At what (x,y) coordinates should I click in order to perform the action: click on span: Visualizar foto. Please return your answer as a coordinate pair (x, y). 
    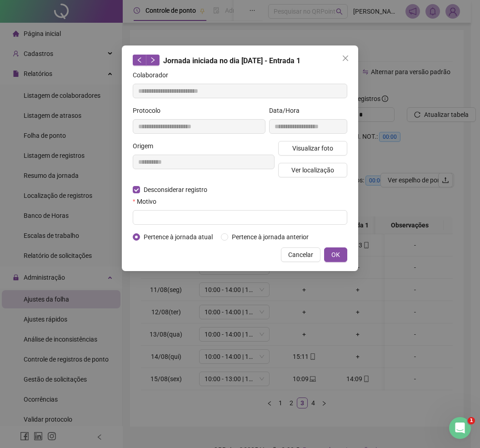
    Looking at the image, I should click on (313, 148).